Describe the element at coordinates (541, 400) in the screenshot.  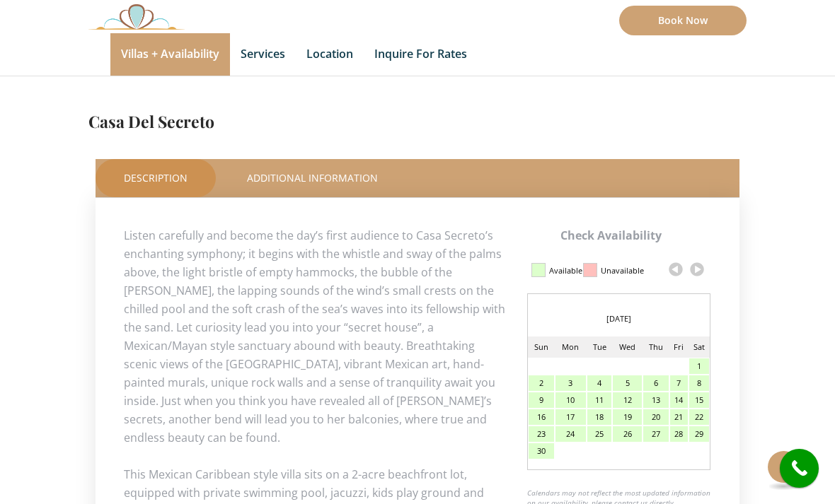
I see `div: 9` at that location.